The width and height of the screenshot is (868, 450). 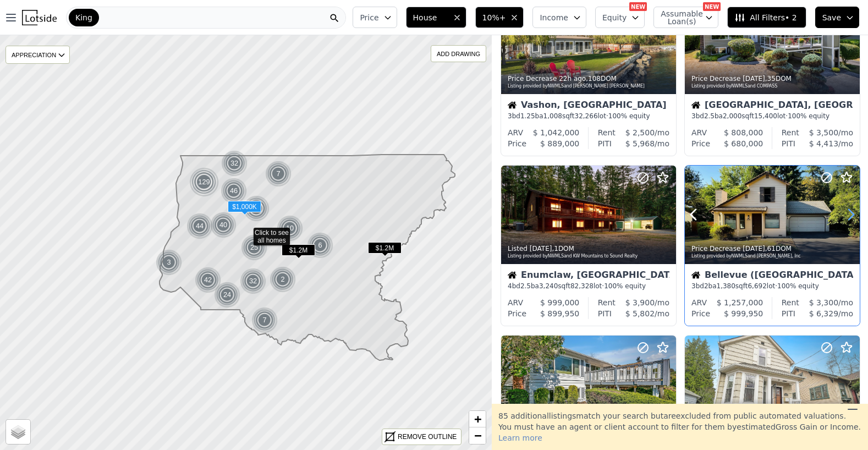 I want to click on span: Equity, so click(x=614, y=17).